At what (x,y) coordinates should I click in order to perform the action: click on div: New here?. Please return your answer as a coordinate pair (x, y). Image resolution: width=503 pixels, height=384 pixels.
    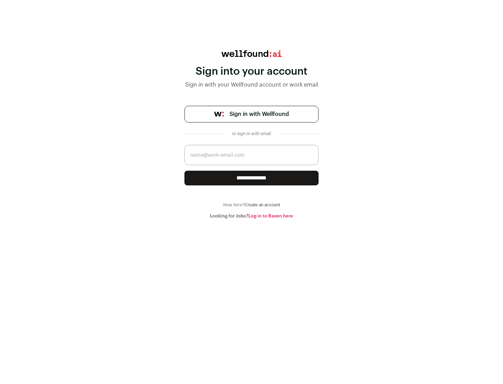
    Looking at the image, I should click on (251, 205).